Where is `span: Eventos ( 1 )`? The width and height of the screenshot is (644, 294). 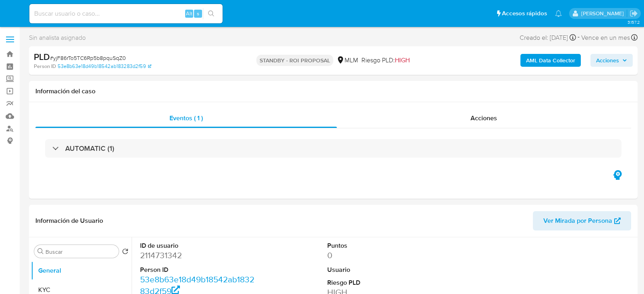 span: Eventos ( 1 ) is located at coordinates (186, 118).